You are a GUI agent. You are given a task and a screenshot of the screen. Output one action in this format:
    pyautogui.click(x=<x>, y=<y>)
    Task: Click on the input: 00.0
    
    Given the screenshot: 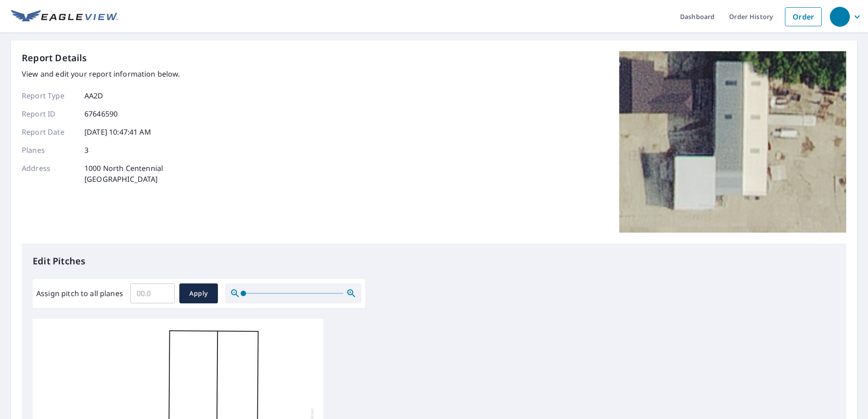 What is the action you would take?
    pyautogui.click(x=153, y=293)
    